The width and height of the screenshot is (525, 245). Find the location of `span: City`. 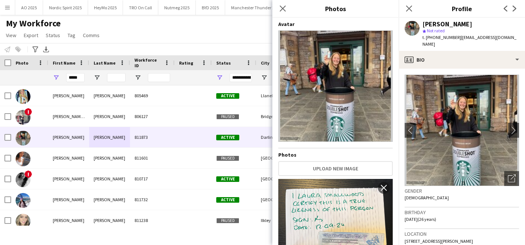

span: City is located at coordinates (265, 63).